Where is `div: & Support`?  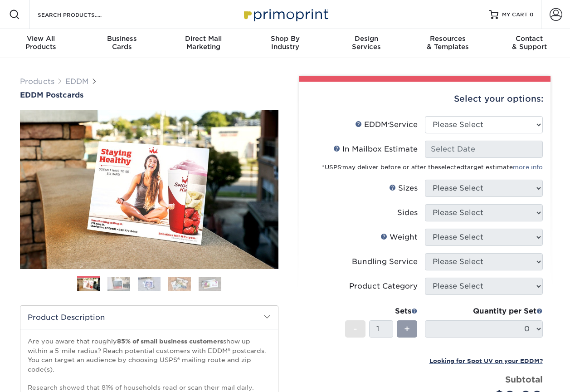 div: & Support is located at coordinates (529, 43).